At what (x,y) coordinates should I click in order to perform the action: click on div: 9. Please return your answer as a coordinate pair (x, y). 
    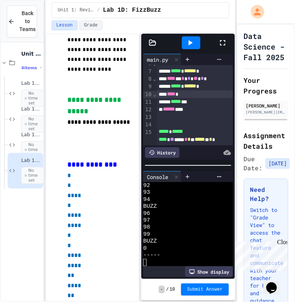
    Looking at the image, I should click on (147, 87).